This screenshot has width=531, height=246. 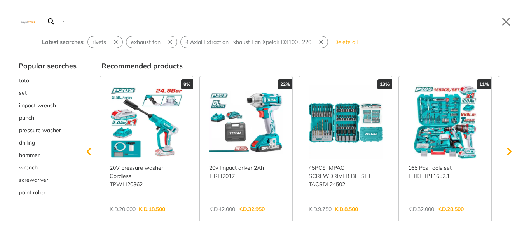 What do you see at coordinates (29, 155) in the screenshot?
I see `span: hammer` at bounding box center [29, 155].